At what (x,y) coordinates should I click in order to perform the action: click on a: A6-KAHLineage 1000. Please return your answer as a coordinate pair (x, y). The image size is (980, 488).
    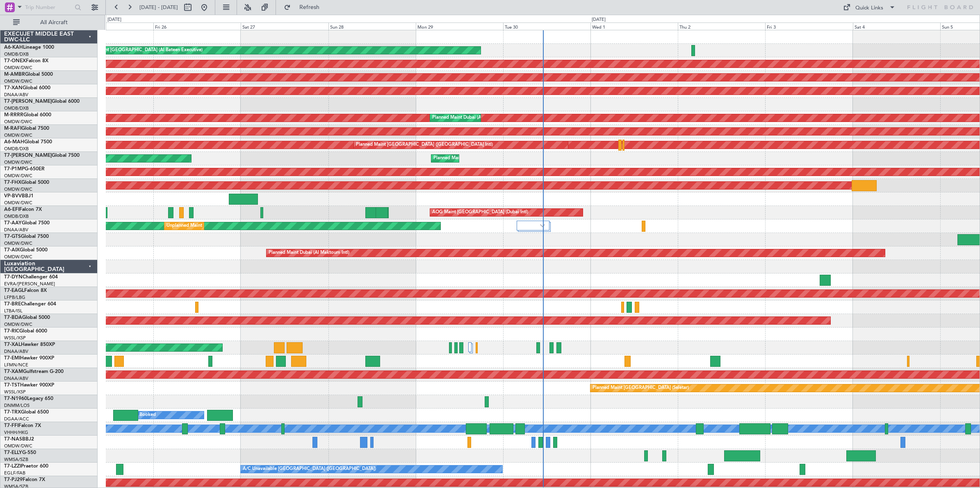
    Looking at the image, I should click on (29, 47).